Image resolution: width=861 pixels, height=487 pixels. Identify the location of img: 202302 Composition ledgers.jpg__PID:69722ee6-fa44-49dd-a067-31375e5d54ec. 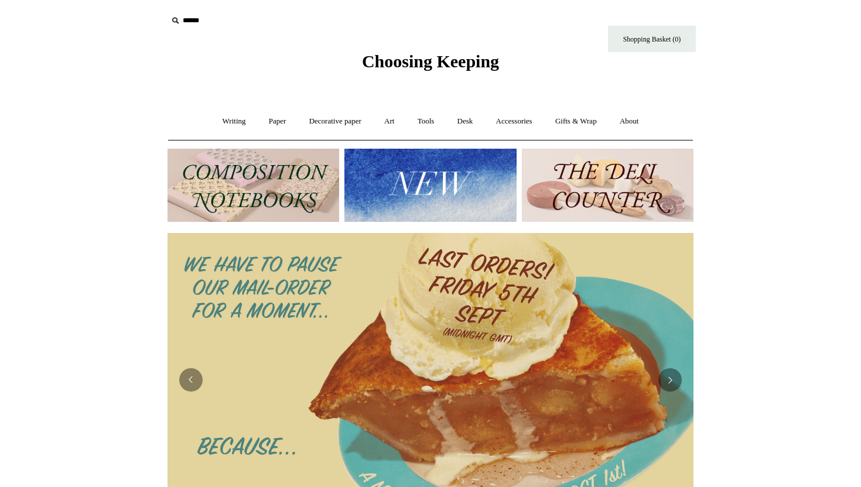
(253, 185).